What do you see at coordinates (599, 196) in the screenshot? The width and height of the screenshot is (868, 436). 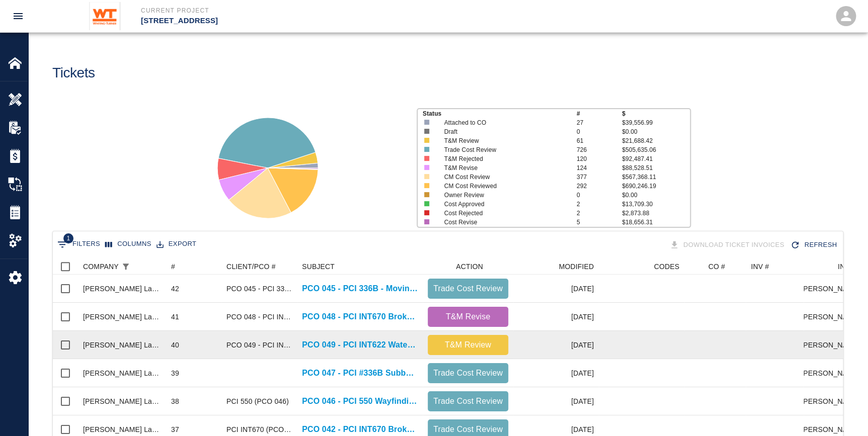 I see `p: 0` at bounding box center [599, 196].